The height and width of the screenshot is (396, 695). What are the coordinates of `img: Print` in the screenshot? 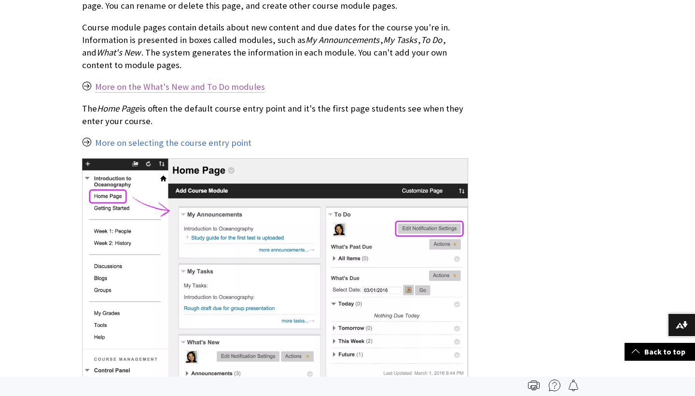 It's located at (534, 385).